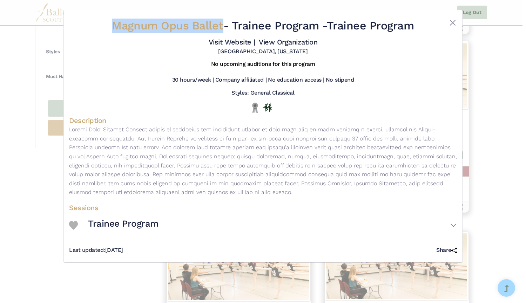 The height and width of the screenshot is (303, 526). What do you see at coordinates (453, 23) in the screenshot?
I see `button: Close` at bounding box center [453, 23].